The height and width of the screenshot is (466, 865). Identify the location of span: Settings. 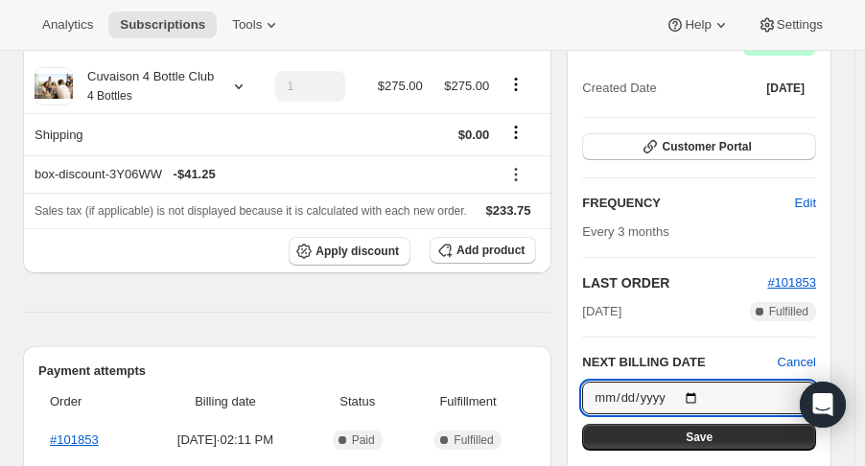
(800, 25).